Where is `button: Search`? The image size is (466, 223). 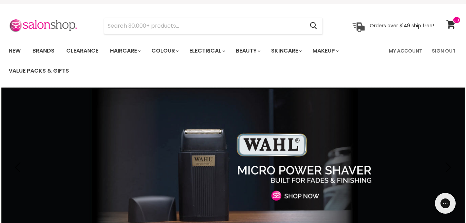
button: Search is located at coordinates (313, 26).